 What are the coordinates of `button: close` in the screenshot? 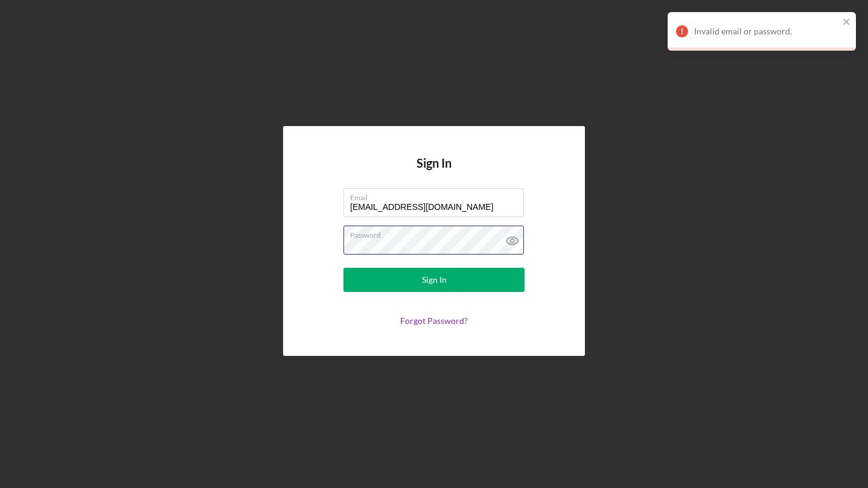 It's located at (847, 23).